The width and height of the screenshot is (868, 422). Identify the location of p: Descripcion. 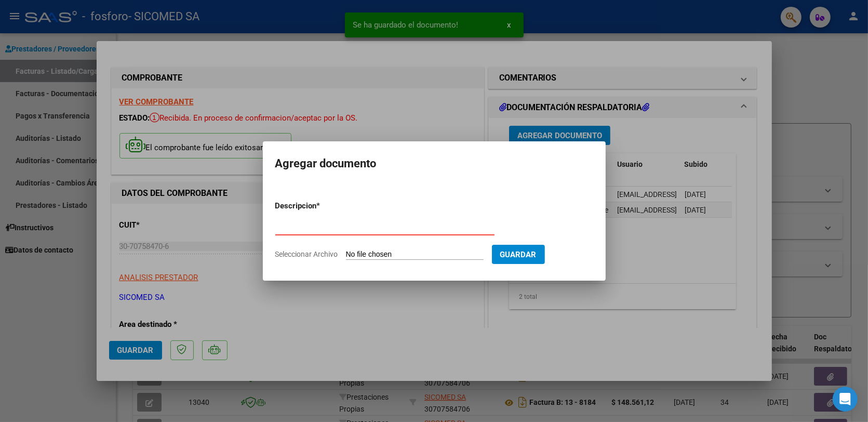
(323, 206).